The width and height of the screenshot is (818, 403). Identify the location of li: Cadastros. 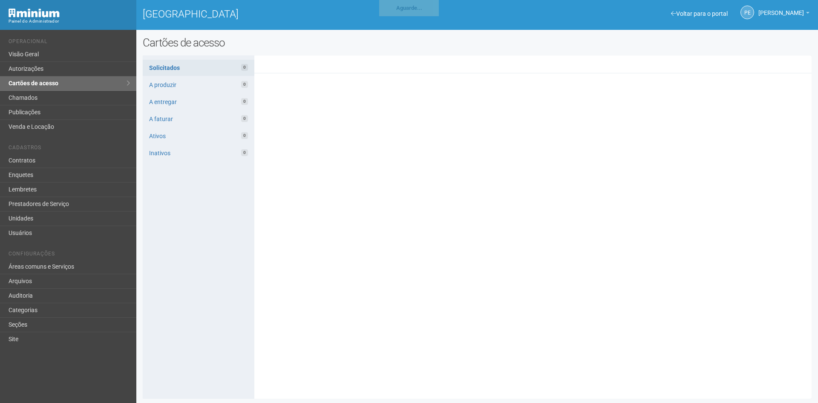
(69, 149).